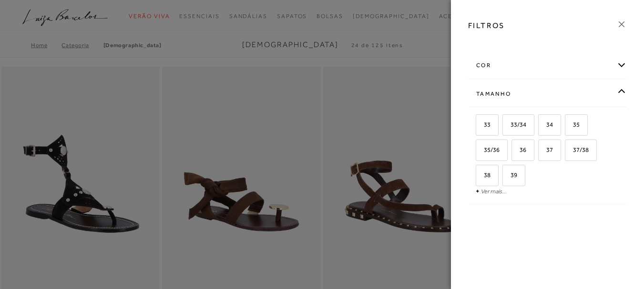 This screenshot has height=289, width=644. I want to click on input: 37, so click(541, 152).